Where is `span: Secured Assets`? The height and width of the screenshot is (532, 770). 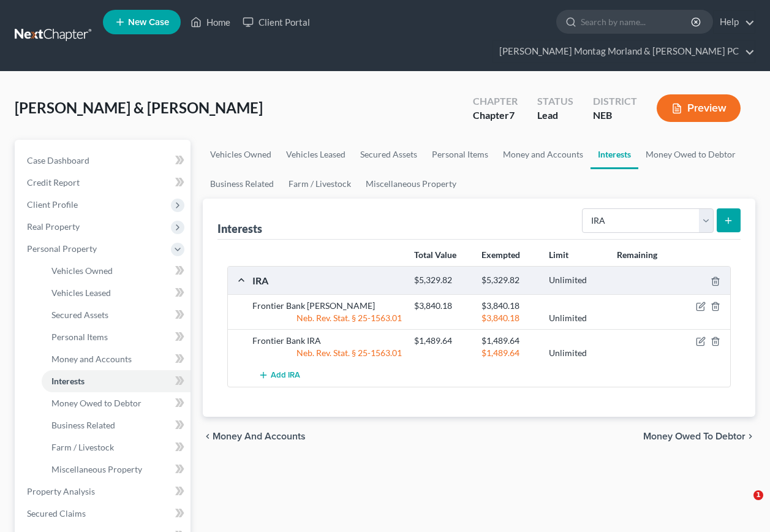
span: Secured Assets is located at coordinates (79, 315).